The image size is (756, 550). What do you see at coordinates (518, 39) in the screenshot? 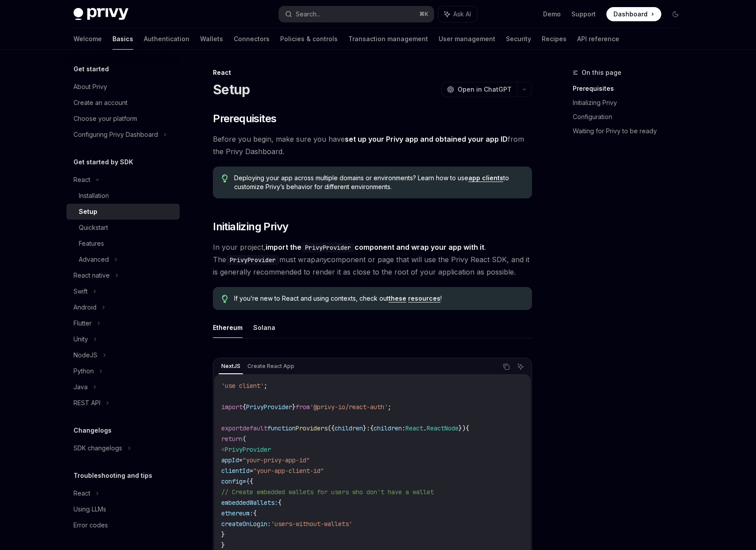
I see `a: Security` at bounding box center [518, 39].